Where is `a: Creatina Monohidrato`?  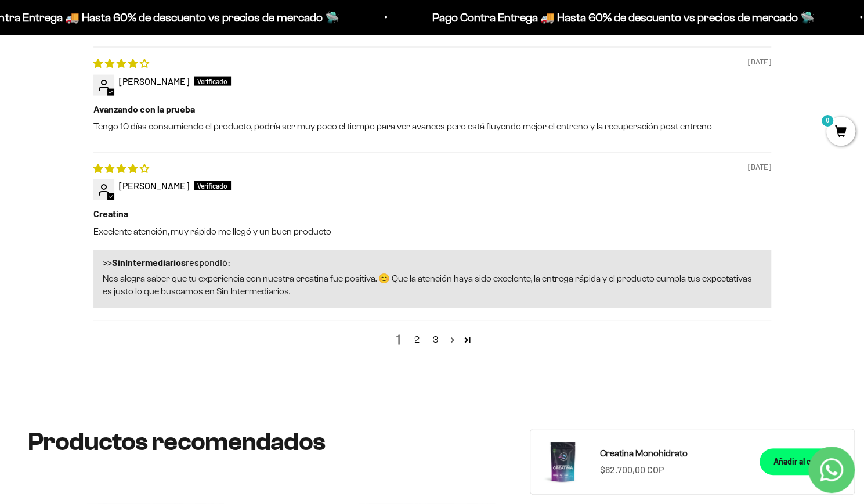
a: Creatina Monohidrato is located at coordinates (672, 453).